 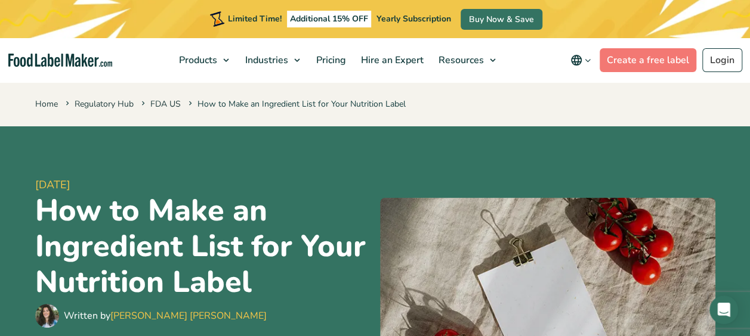 I want to click on a: FDA US, so click(x=165, y=104).